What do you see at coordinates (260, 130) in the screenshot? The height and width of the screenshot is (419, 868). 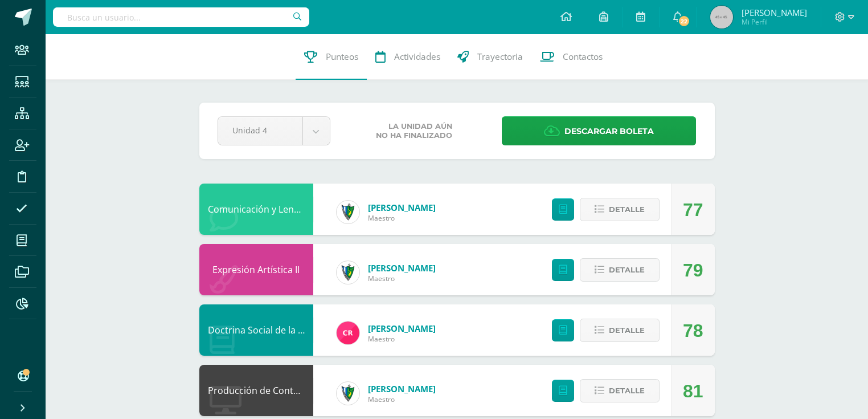 I see `span: Unidad 4` at bounding box center [260, 130].